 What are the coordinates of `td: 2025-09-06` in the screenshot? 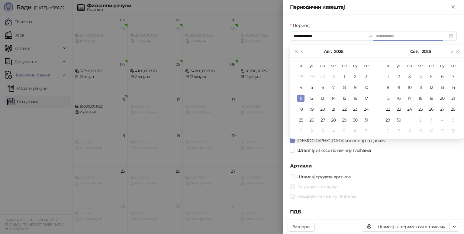 It's located at (355, 131).